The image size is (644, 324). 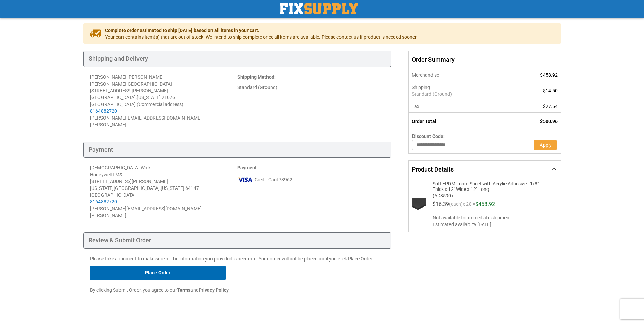 I want to click on strong: Terms, so click(x=184, y=290).